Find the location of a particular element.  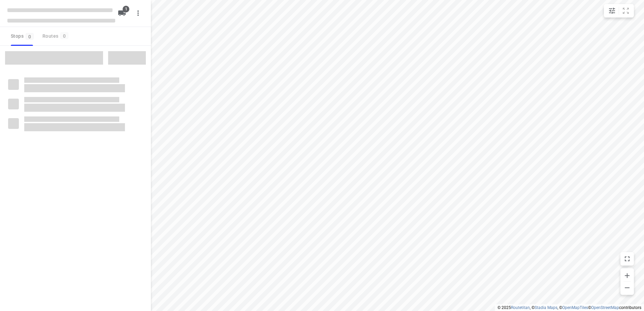

li: © 2025 , © , © © contributors is located at coordinates (569, 308).